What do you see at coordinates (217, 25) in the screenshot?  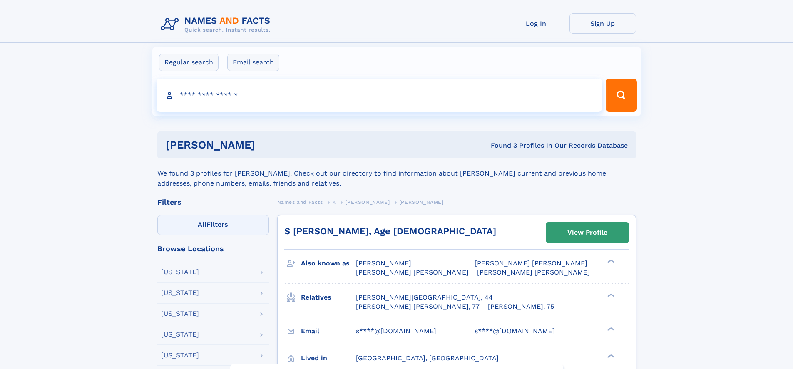 I see `img: Logo Names and Facts` at bounding box center [217, 25].